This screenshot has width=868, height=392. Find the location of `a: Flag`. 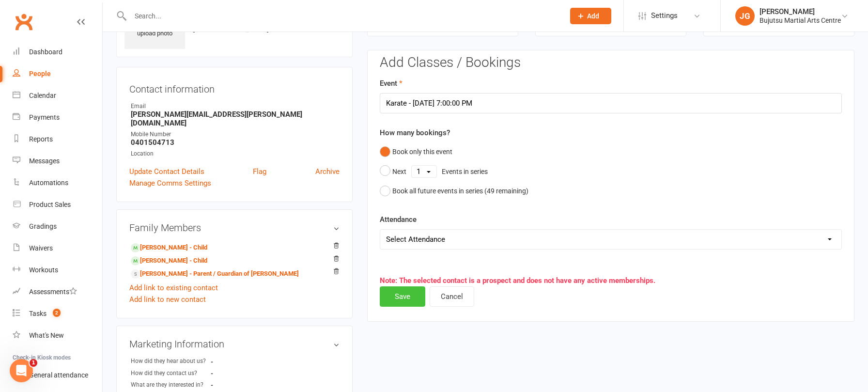

a: Flag is located at coordinates (260, 172).